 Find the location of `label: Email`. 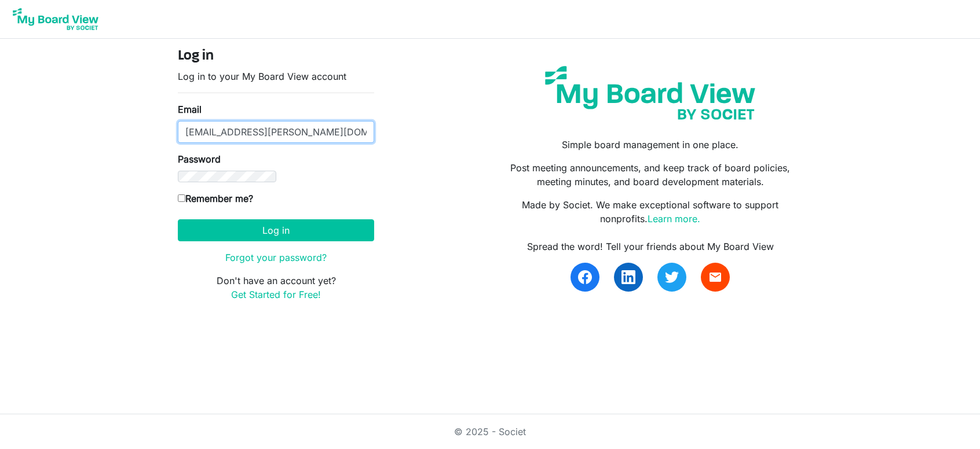

label: Email is located at coordinates (190, 110).